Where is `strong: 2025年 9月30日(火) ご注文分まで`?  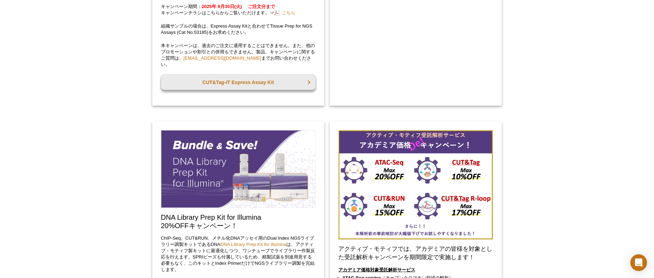 strong: 2025年 9月30日(火) ご注文分まで is located at coordinates (238, 6).